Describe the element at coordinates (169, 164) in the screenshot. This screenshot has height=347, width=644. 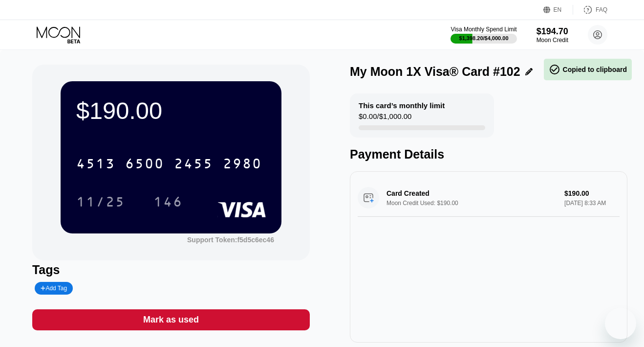
I see `div: 4513650024552980` at that location.